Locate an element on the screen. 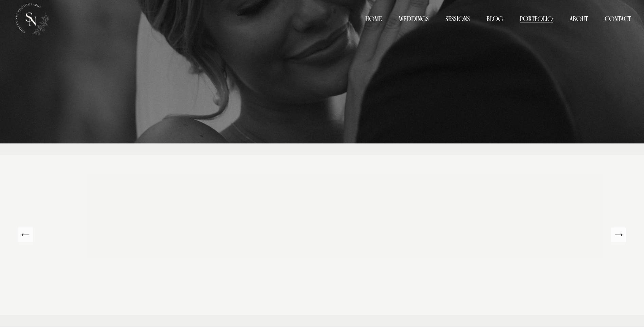  button: Next Slide is located at coordinates (619, 235).